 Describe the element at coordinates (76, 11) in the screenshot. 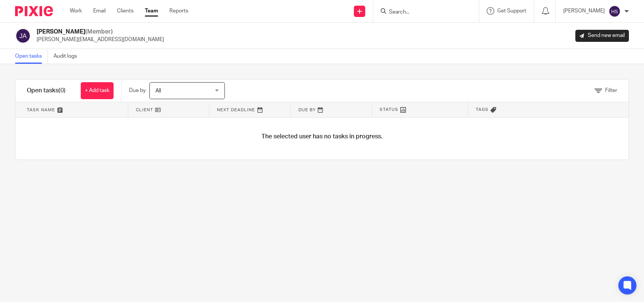

I see `a: Work` at that location.